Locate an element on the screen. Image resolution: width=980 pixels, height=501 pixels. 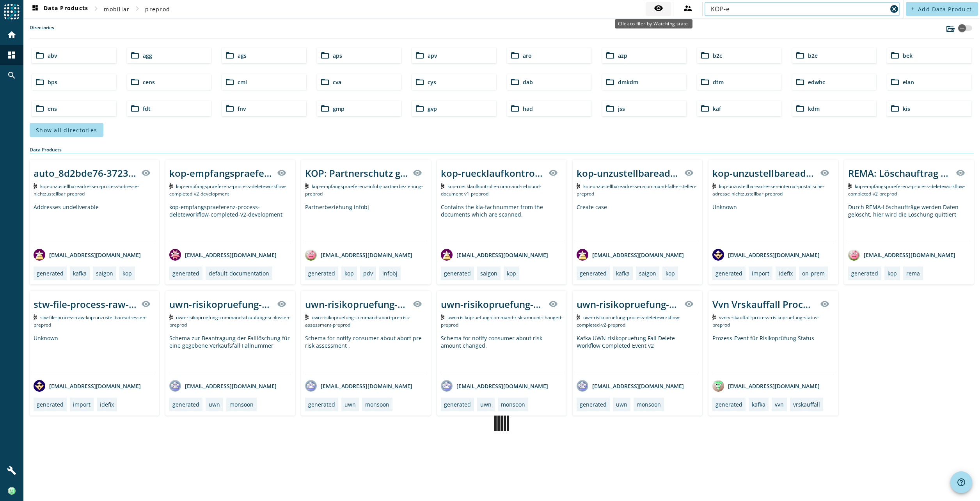
img: Kafka Topic: kop-empfangspraeferenz-process-deleteworkflow-completed-v2-development is located at coordinates (171, 186).